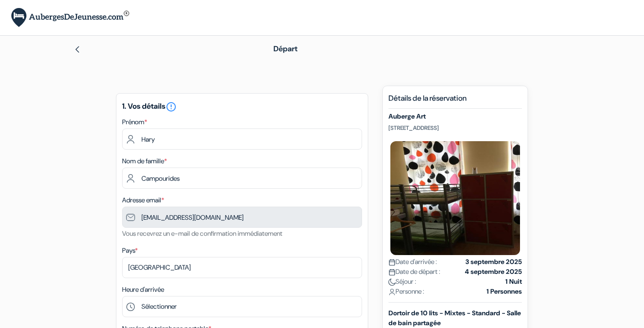 The image size is (644, 328). I want to click on label: Prénom, so click(134, 122).